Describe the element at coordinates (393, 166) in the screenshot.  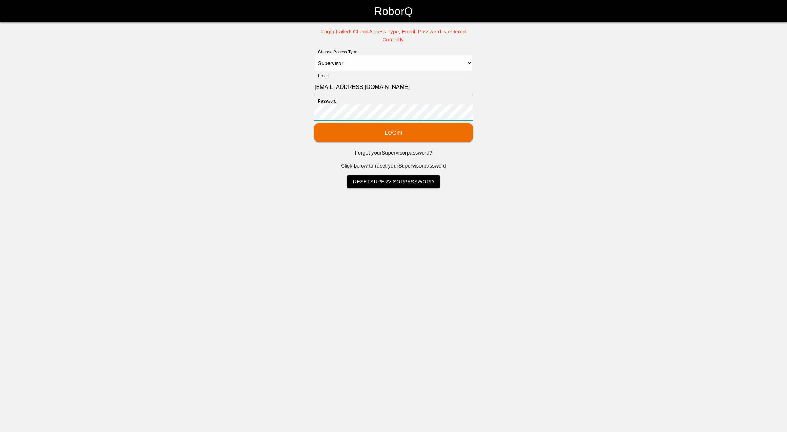
I see `p: Click below to reset your Supervisor password` at that location.